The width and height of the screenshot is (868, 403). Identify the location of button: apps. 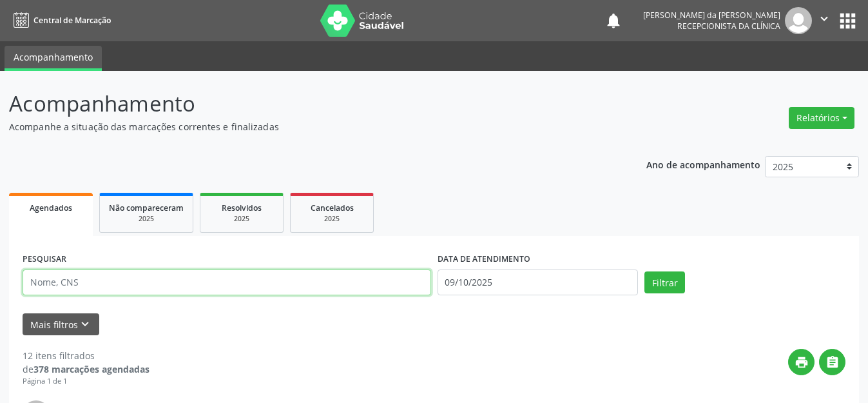
(848, 21).